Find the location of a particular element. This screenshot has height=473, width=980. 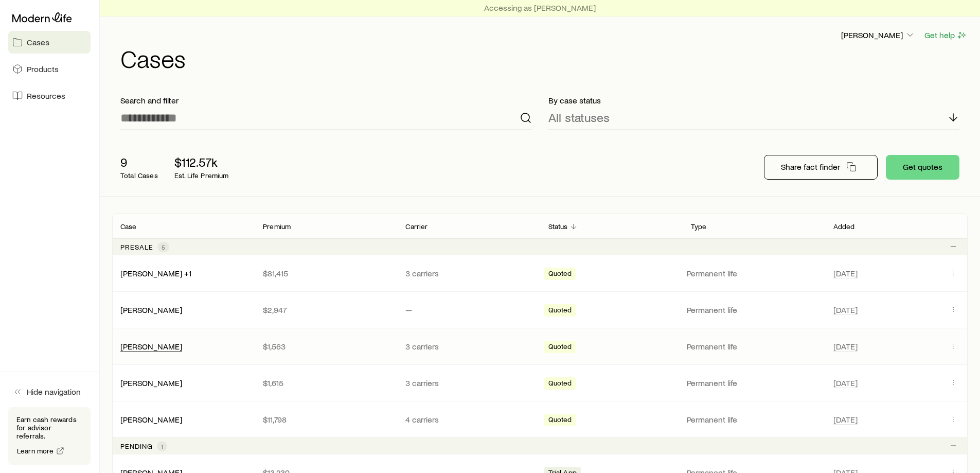

span: 1 is located at coordinates (162, 446).